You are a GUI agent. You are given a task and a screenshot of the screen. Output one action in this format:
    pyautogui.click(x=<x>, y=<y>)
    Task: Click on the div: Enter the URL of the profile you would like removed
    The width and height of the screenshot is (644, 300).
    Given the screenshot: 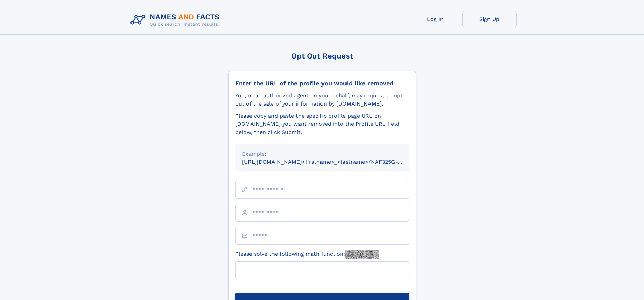 What is the action you would take?
    pyautogui.click(x=322, y=83)
    